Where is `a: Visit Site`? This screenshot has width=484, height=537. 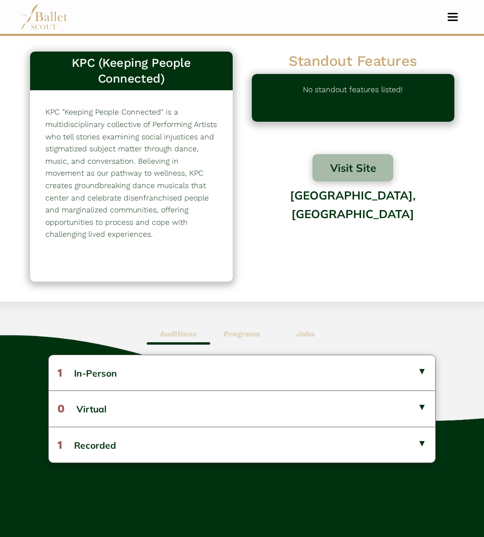 a: Visit Site is located at coordinates (353, 168).